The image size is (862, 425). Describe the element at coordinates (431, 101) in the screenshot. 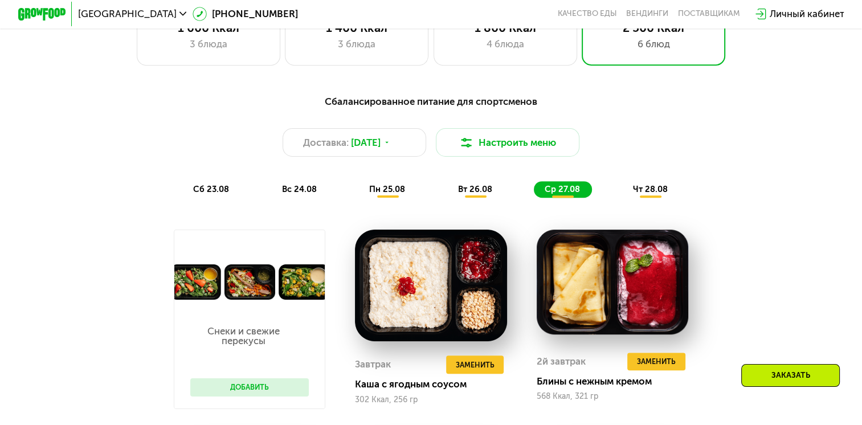

I see `div: Сбалансированное питание для спортсменов` at that location.